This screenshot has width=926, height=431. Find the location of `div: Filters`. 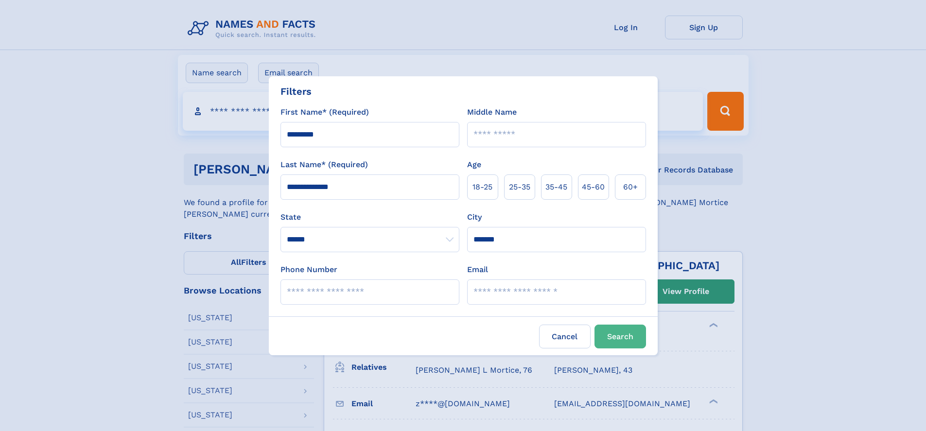

div: Filters is located at coordinates (296, 91).